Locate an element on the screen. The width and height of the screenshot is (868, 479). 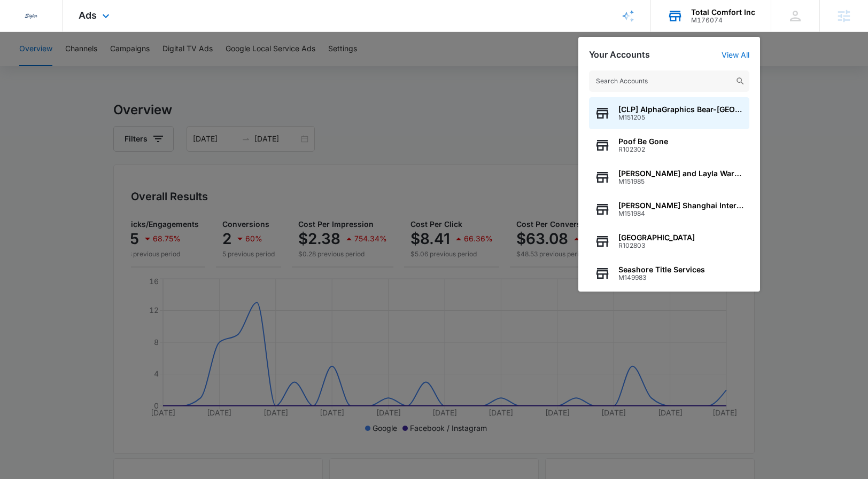
span: R102302 is located at coordinates (643, 150).